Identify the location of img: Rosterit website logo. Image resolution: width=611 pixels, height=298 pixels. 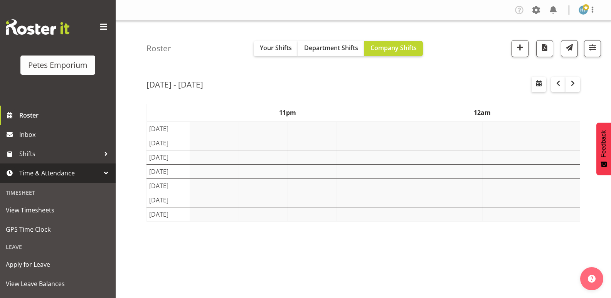
(37, 27).